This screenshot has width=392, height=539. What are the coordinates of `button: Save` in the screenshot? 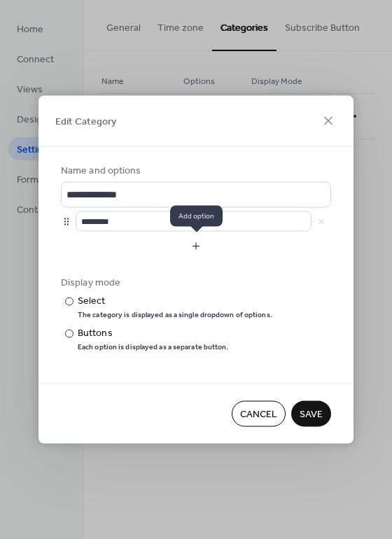 It's located at (310, 414).